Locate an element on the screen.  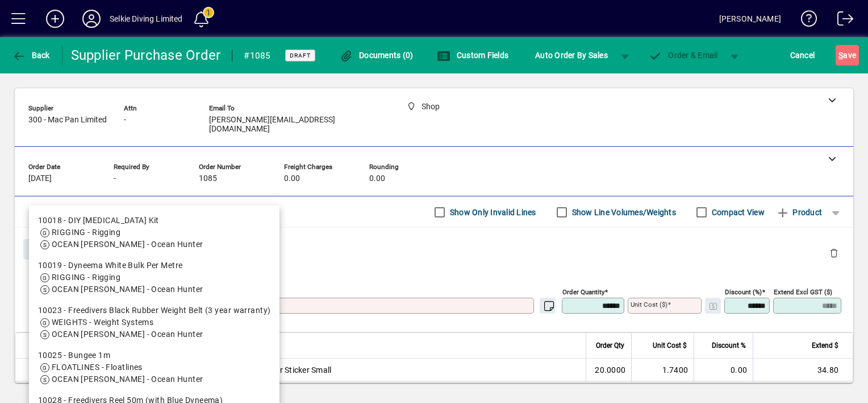
td: 1.7400 is located at coordinates (662, 370).